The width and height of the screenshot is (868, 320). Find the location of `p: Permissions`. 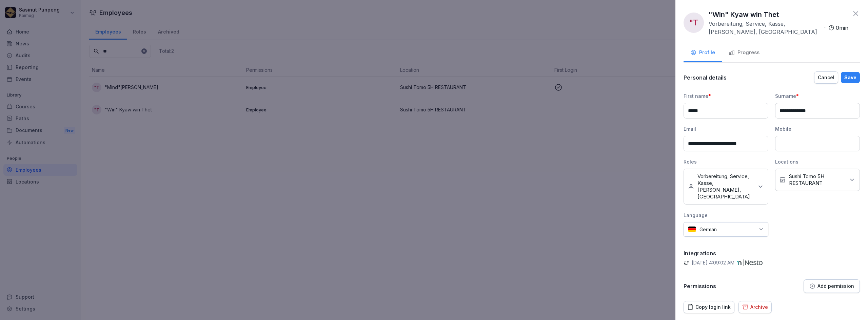

p: Permissions is located at coordinates (700, 287).